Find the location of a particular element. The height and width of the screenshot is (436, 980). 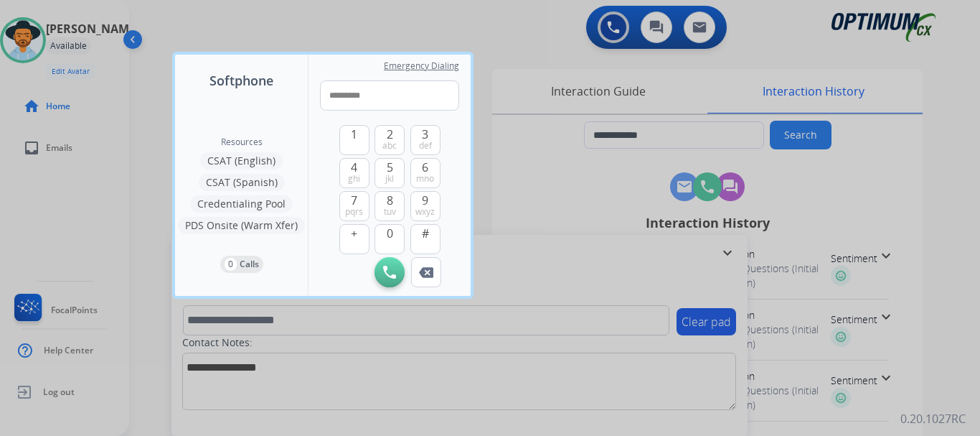

button: 3def is located at coordinates (426, 140).